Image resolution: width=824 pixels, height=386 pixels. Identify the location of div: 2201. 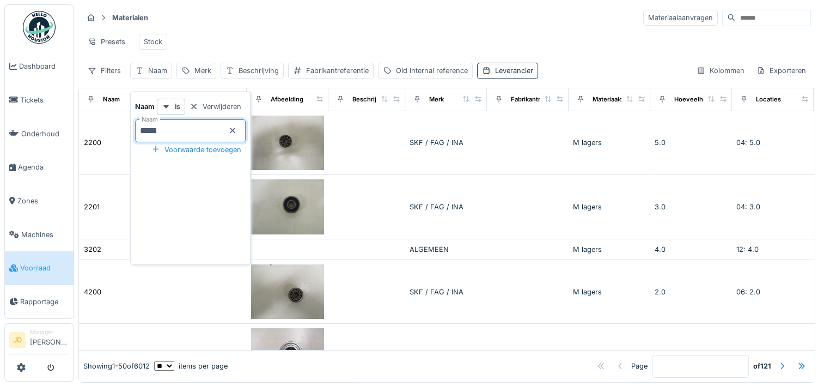
(91, 206).